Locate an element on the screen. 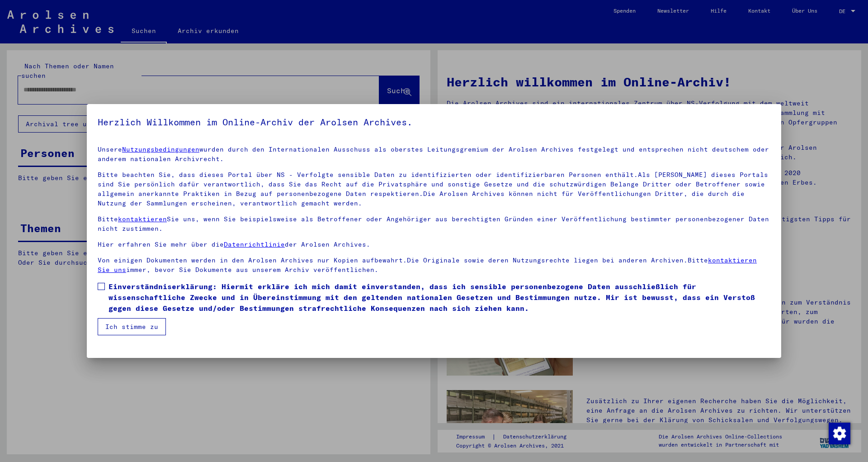  p: Hier erfahren Sie mehr über die der Arolsen Archives. is located at coordinates (434, 244).